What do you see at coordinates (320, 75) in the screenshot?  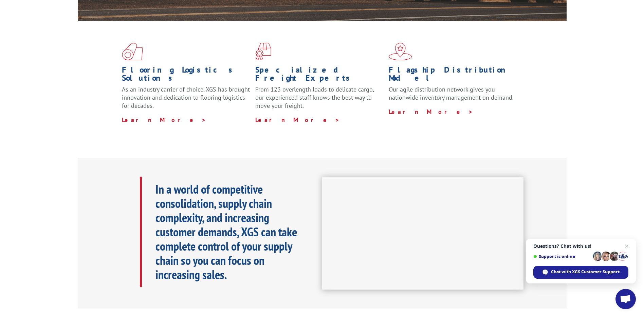 I see `h1: Specialized Freight Experts` at bounding box center [320, 75].